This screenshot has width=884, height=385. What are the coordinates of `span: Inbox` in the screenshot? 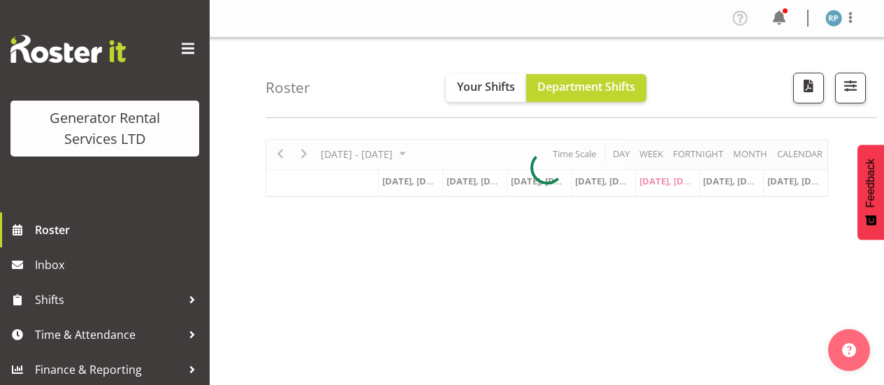 It's located at (119, 265).